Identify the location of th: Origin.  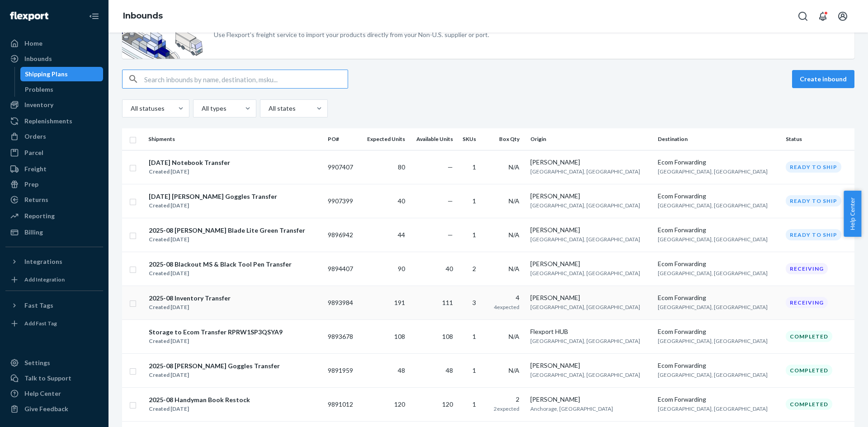
(590, 139).